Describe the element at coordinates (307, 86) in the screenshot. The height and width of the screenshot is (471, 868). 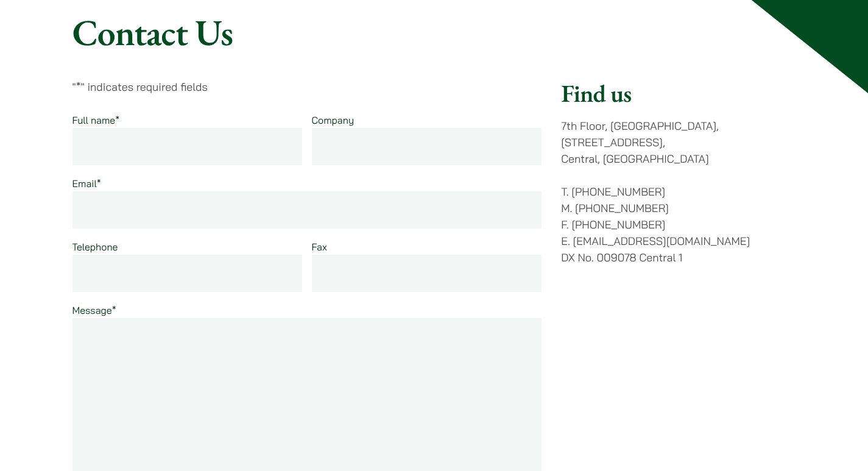
I see `p: " " indicates required fields` at that location.